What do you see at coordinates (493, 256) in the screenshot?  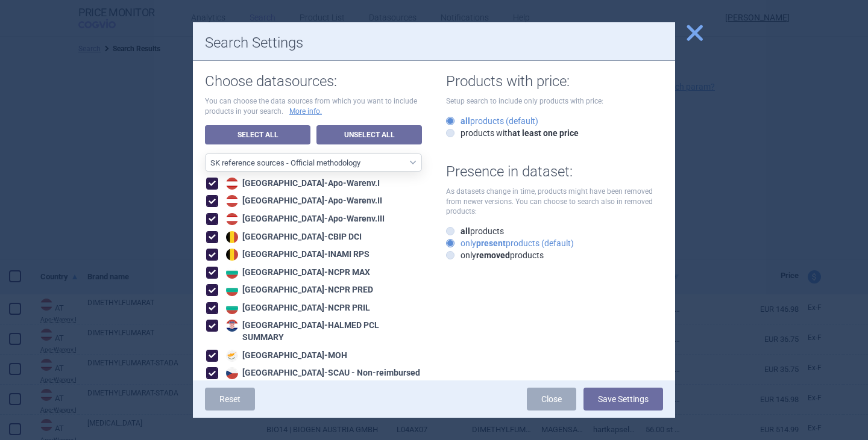 I see `strong: removed` at bounding box center [493, 256].